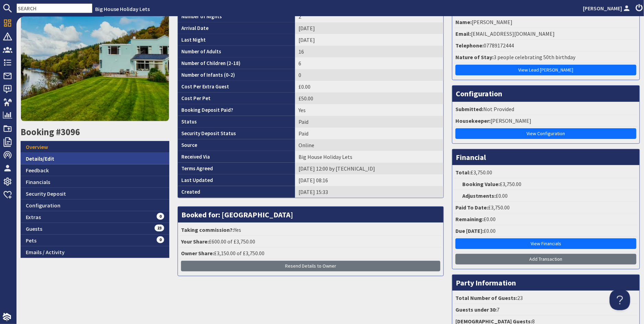  What do you see at coordinates (236, 75) in the screenshot?
I see `th: Number of Infants (0-2)` at bounding box center [236, 75].